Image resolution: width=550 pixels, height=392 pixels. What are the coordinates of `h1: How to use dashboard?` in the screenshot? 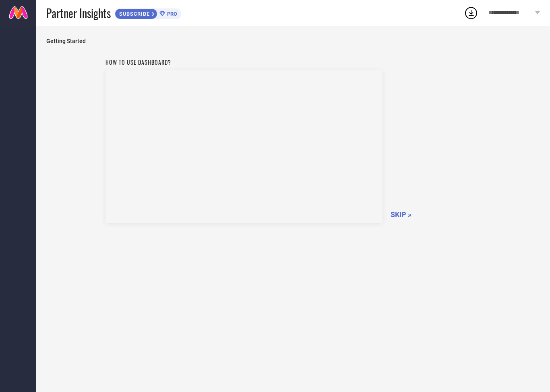 It's located at (244, 62).